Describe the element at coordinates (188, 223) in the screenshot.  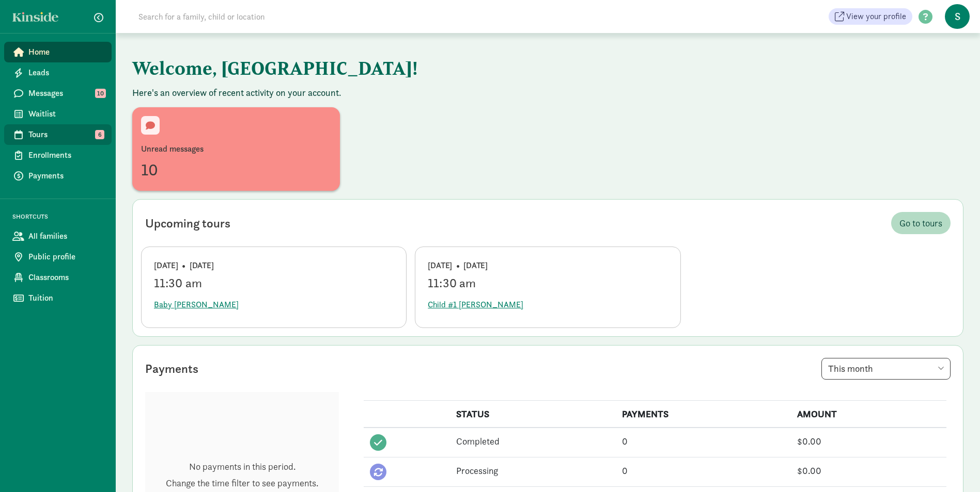
I see `div: Upcoming tours` at that location.